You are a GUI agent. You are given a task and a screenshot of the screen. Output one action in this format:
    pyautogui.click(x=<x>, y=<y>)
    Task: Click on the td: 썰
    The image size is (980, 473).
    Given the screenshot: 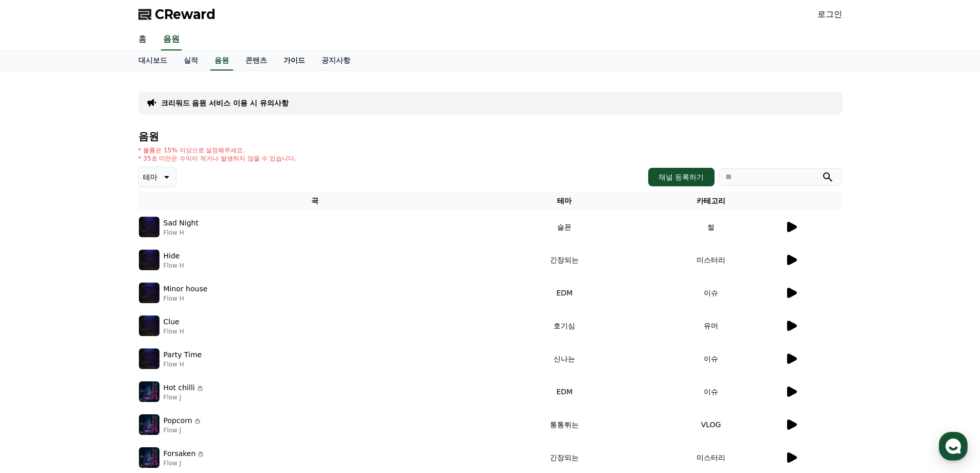 What is the action you would take?
    pyautogui.click(x=711, y=227)
    